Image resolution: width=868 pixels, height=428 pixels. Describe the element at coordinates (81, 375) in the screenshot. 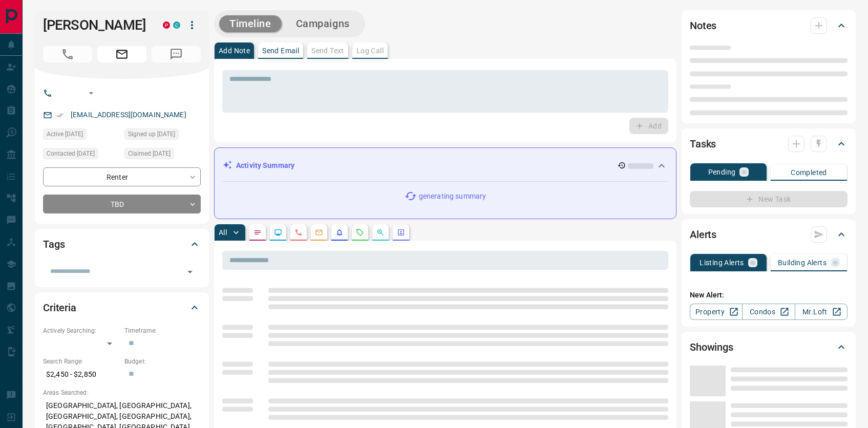

I see `p: $2,450 - $2,850` at that location.